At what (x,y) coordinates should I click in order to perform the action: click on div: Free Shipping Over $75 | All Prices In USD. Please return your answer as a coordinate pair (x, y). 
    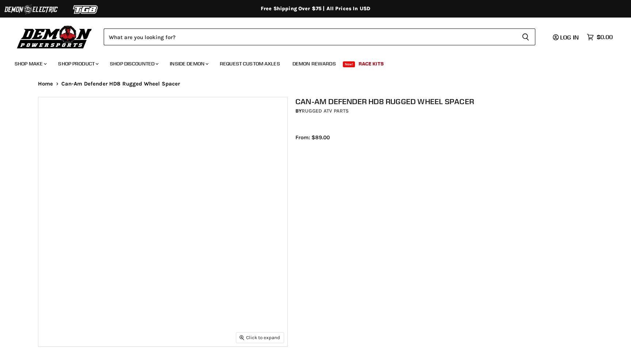
    Looking at the image, I should click on (316, 8).